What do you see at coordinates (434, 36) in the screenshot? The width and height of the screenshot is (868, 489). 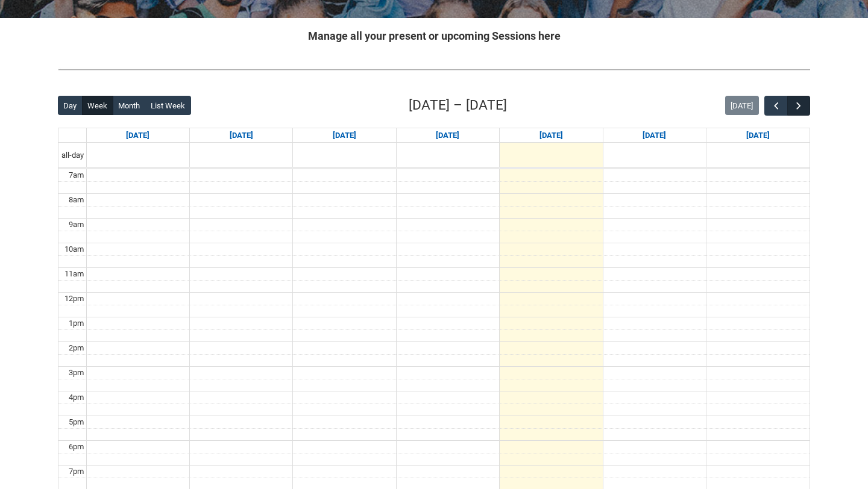 I see `h2: Manage all your present or upcoming Sessions here` at bounding box center [434, 36].